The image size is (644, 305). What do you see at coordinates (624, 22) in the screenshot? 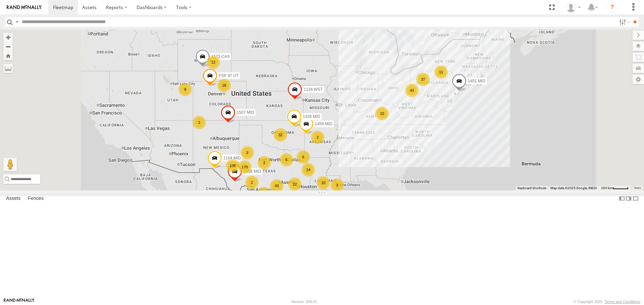
I see `label: Search Filter Options` at bounding box center [624, 22].